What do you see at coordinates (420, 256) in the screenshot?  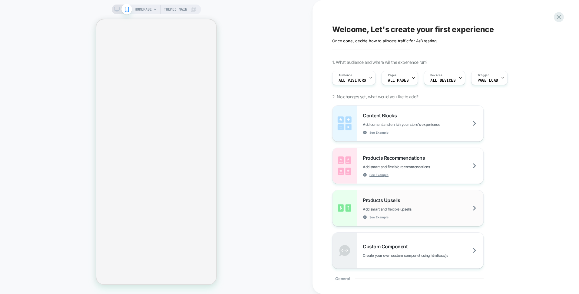 I see `span: Create your own custom componet using html/css/js` at bounding box center [420, 256].